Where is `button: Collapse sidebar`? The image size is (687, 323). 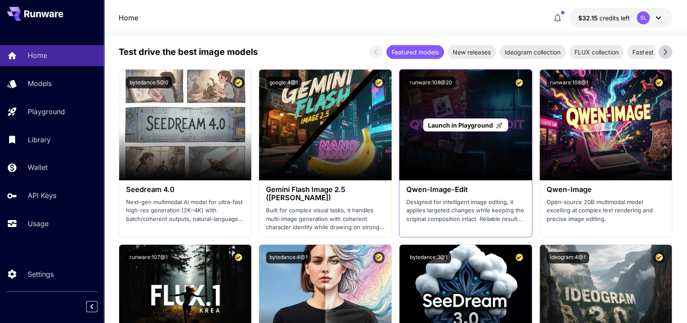
button: Collapse sidebar is located at coordinates (92, 307).